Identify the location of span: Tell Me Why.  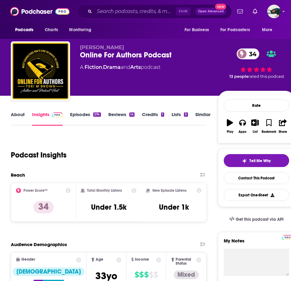
(260, 161).